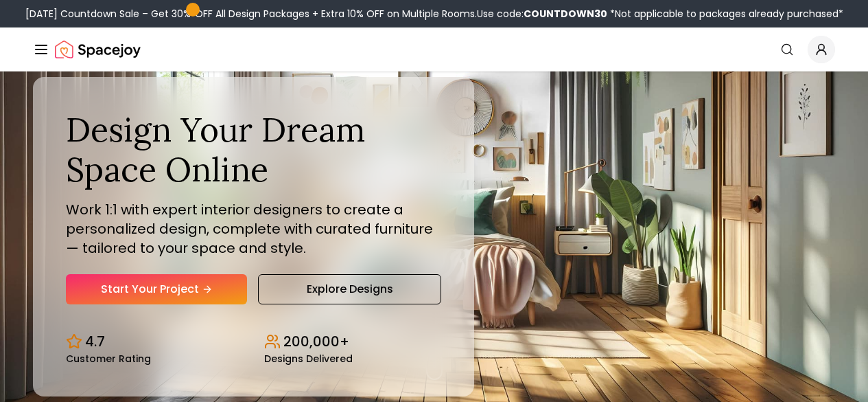  What do you see at coordinates (97, 49) in the screenshot?
I see `a: Spacejoy` at bounding box center [97, 49].